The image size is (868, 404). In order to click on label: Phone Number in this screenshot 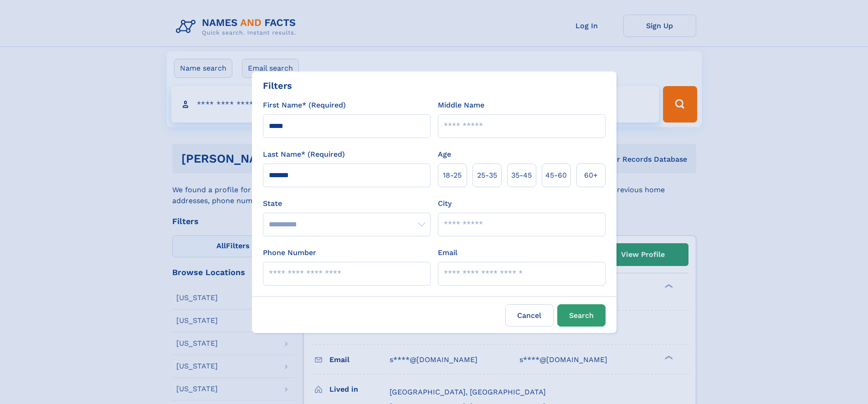, I will do `click(289, 253)`.